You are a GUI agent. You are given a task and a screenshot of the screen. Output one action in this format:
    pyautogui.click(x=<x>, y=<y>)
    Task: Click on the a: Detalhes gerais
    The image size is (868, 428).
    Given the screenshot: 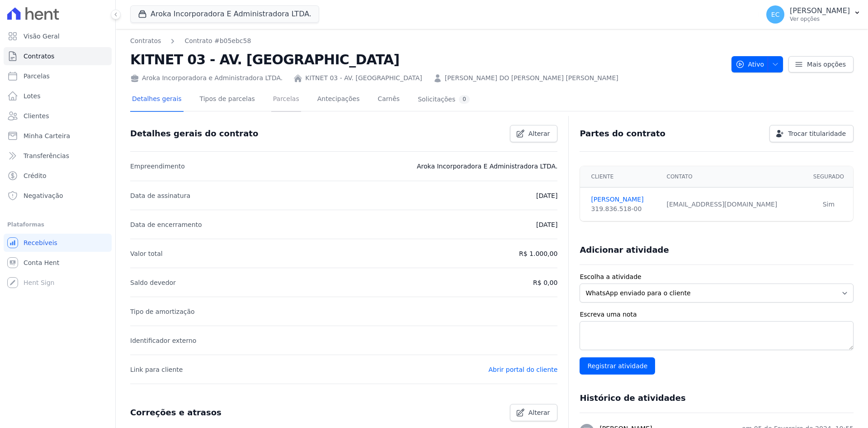 What is the action you would take?
    pyautogui.click(x=157, y=100)
    